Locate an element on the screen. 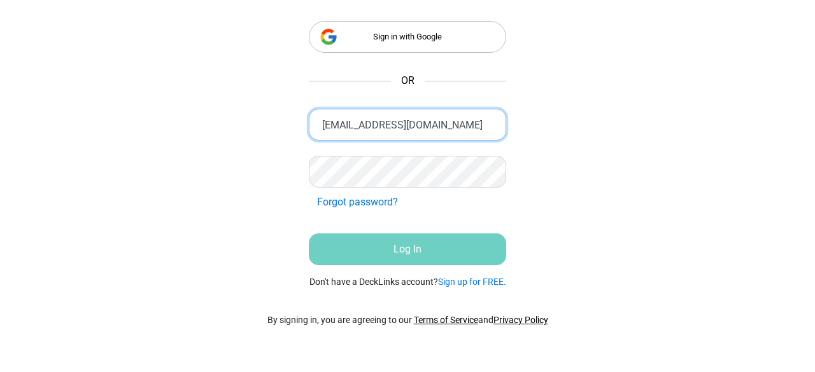 The width and height of the screenshot is (815, 372). a: Sign up for FREE. is located at coordinates (472, 282).